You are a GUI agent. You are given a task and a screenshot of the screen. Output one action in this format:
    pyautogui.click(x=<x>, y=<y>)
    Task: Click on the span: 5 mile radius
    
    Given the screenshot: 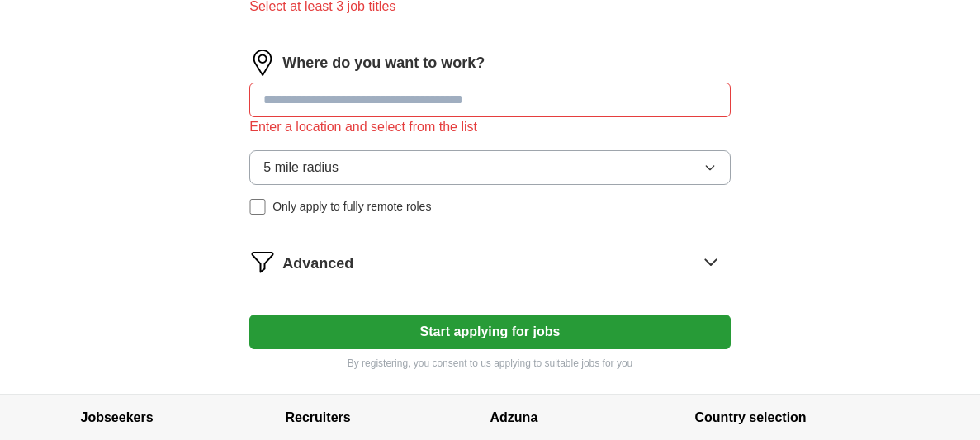 What is the action you would take?
    pyautogui.click(x=300, y=167)
    